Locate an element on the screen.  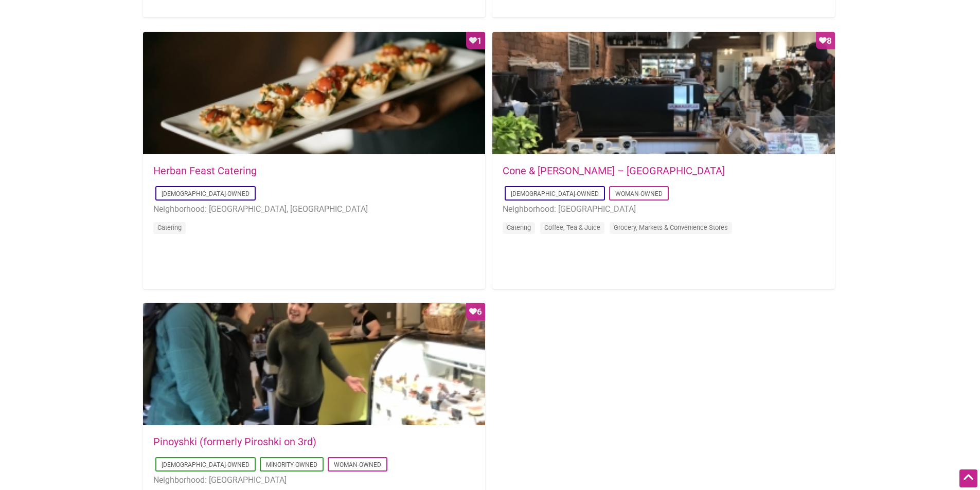
a: Herban Feast Catering is located at coordinates (205, 170).